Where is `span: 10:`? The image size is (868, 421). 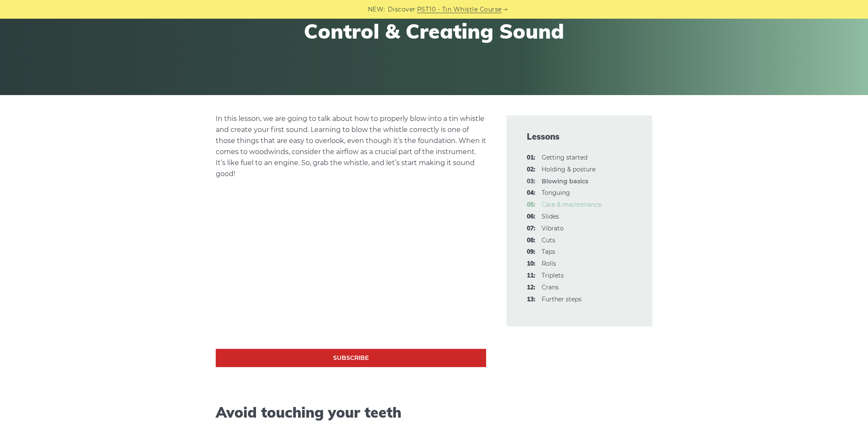 span: 10: is located at coordinates (531, 264).